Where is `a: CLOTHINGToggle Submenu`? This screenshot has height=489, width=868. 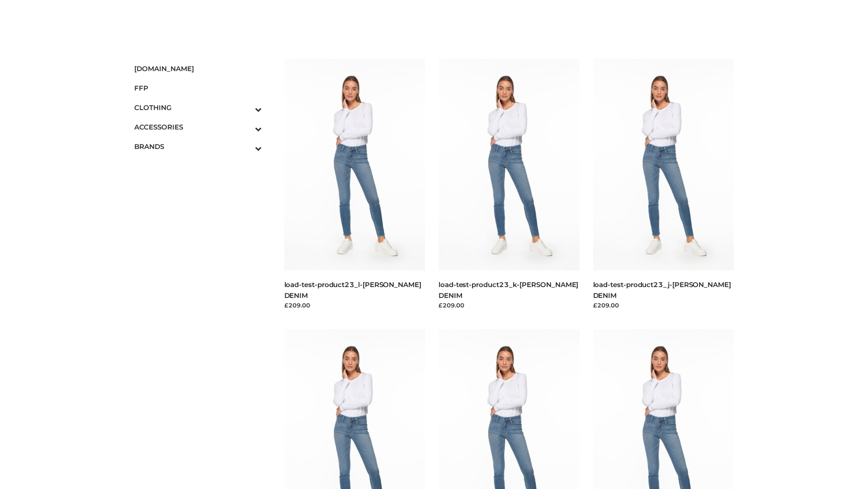 a: CLOTHINGToggle Submenu is located at coordinates (198, 108).